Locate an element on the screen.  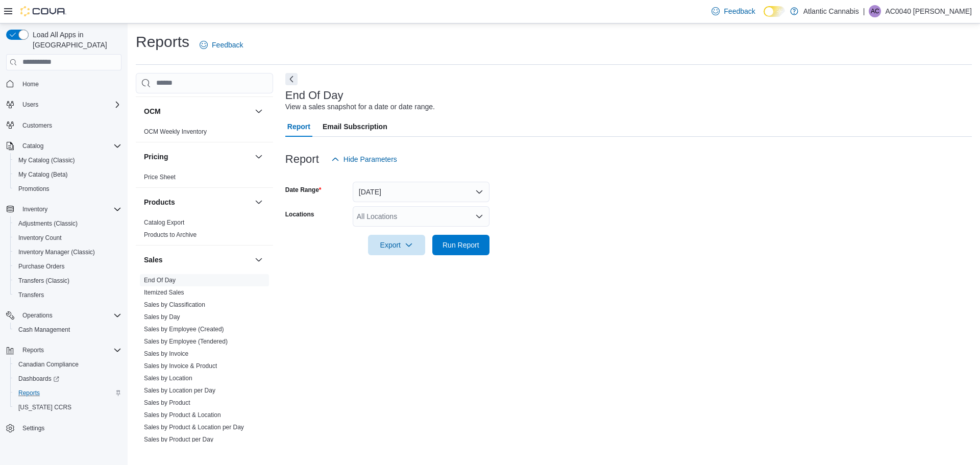
button: Transfers (Classic) is located at coordinates (68, 281).